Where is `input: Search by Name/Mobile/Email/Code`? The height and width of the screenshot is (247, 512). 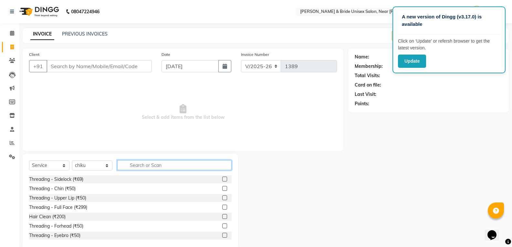
input: Search by Name/Mobile/Email/Code is located at coordinates (99, 66).